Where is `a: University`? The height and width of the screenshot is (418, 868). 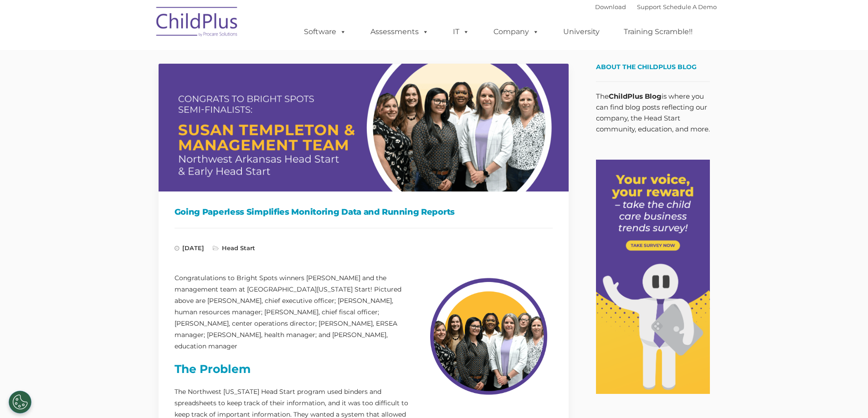
a: University is located at coordinates (582, 32).